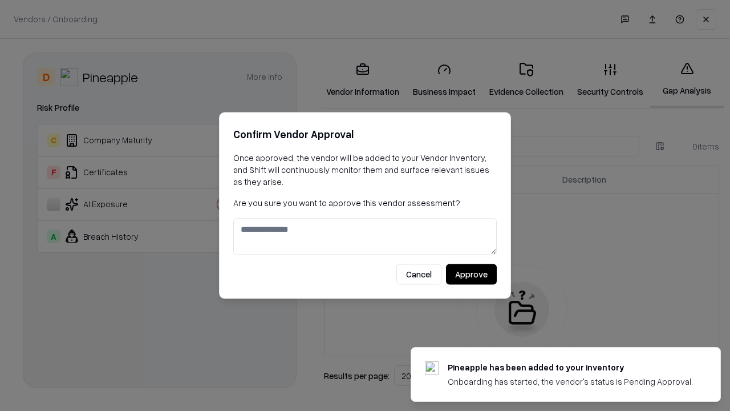 This screenshot has width=730, height=411. What do you see at coordinates (471, 274) in the screenshot?
I see `button: Approve` at bounding box center [471, 274].